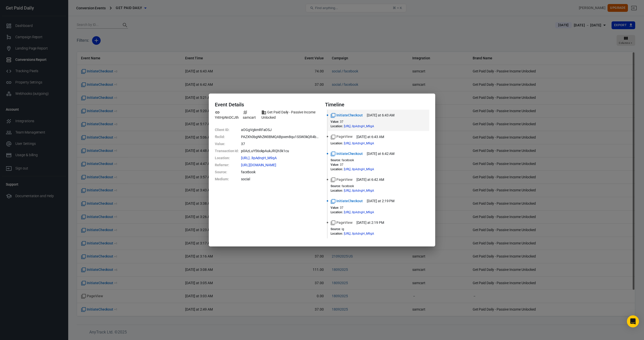 The image size is (644, 340). What do you see at coordinates (250, 115) in the screenshot?
I see `span: Integration` at bounding box center [250, 115].